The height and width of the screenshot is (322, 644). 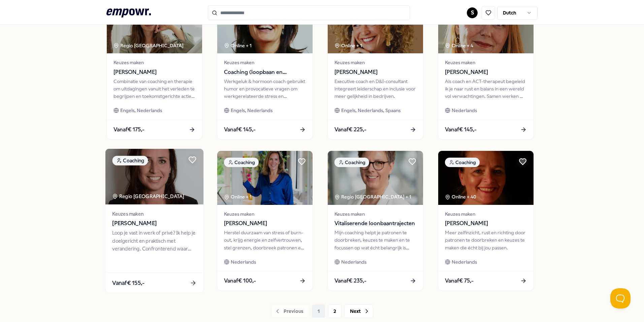 What do you see at coordinates (375, 224) in the screenshot?
I see `span: Vitaliserende loonbaantrajecten` at bounding box center [375, 224].